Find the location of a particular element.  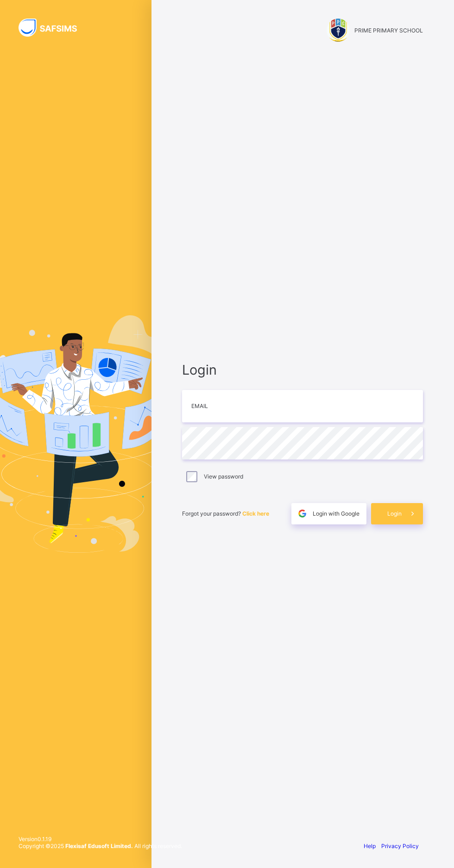

span: Click here is located at coordinates (256, 513).